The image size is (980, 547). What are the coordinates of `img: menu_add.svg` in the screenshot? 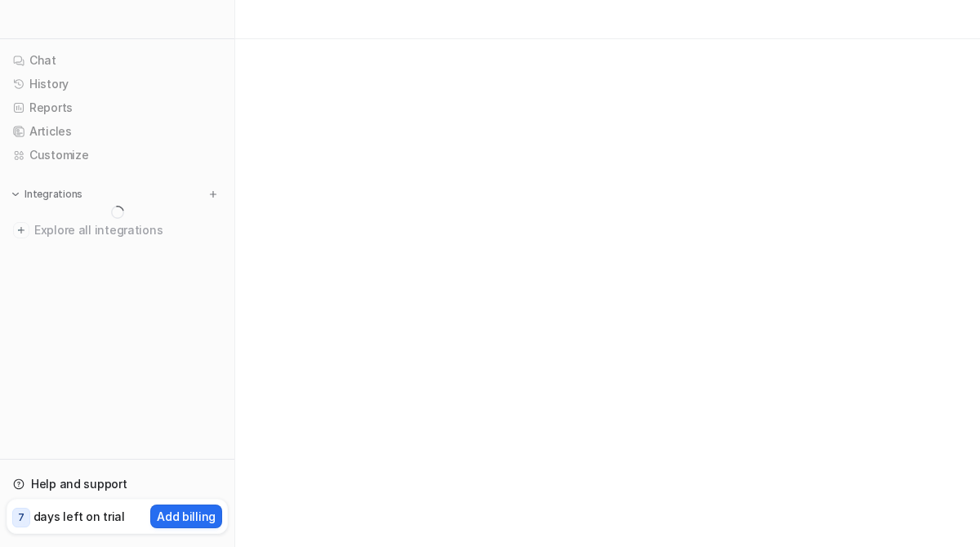 It's located at (213, 194).